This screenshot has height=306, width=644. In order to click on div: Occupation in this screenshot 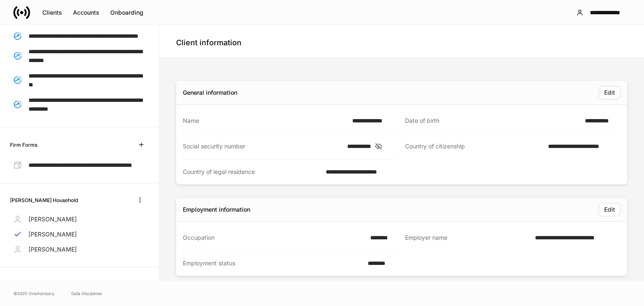, I will do `click(274, 238)`.